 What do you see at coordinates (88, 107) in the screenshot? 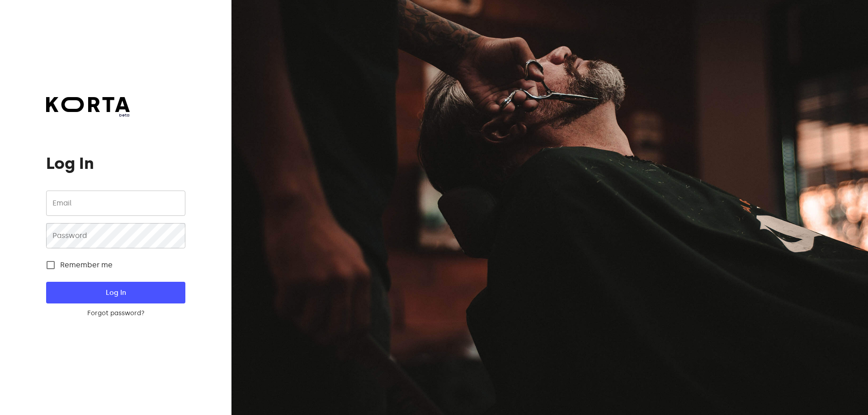
I see `a: beta` at bounding box center [88, 107].